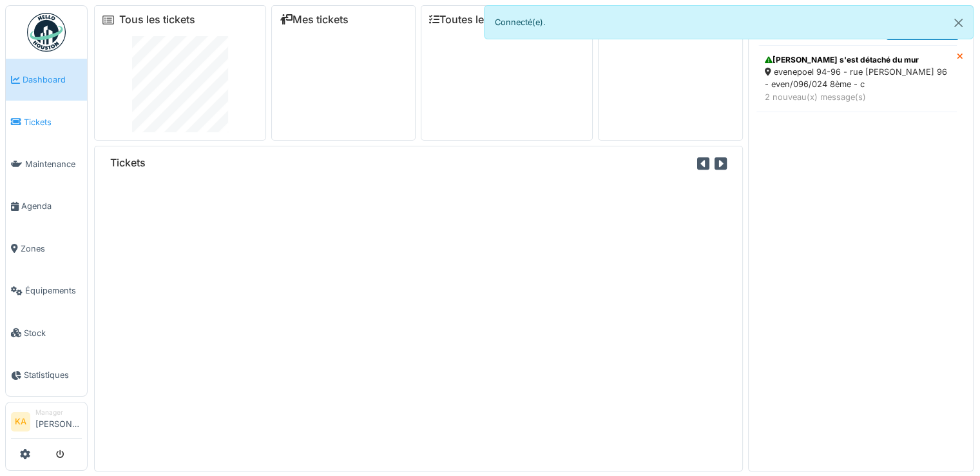  What do you see at coordinates (729, 22) in the screenshot?
I see `div: Connecté(e).` at bounding box center [729, 22].